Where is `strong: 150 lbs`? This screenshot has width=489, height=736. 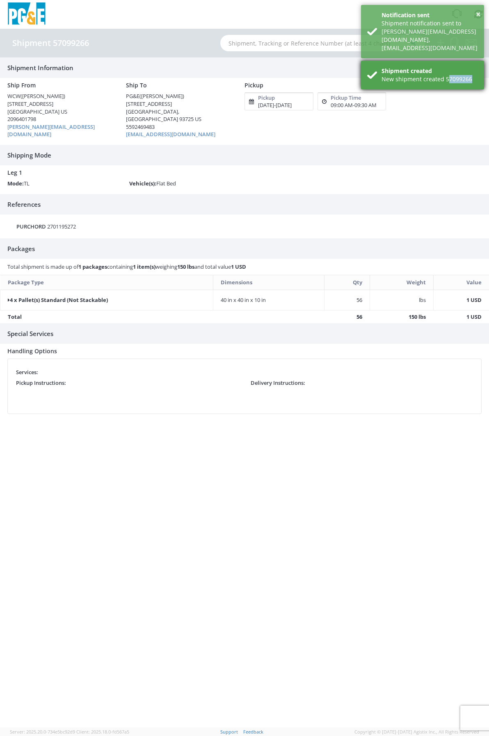 strong: 150 lbs is located at coordinates (186, 267).